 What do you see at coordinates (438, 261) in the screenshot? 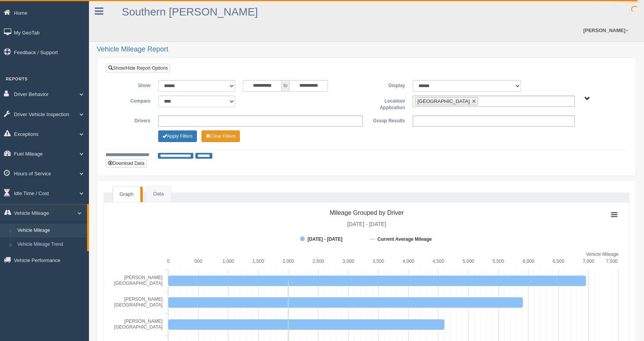
I see `text: 4,500` at bounding box center [438, 261].